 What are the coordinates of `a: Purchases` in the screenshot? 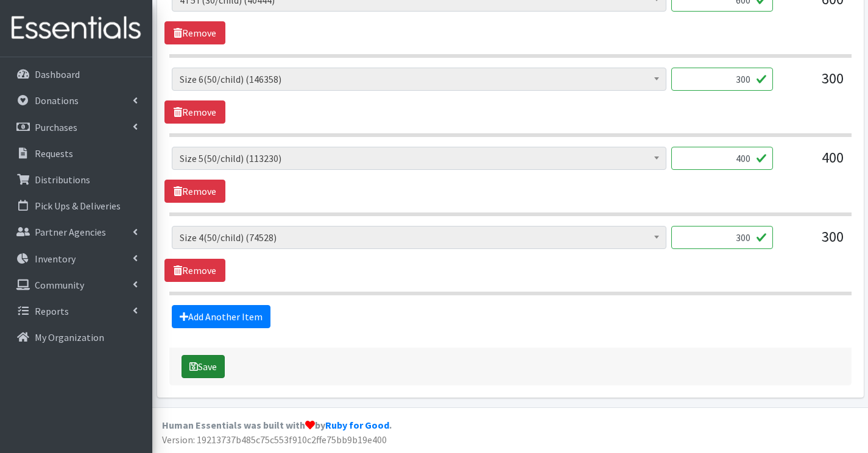 It's located at (76, 127).